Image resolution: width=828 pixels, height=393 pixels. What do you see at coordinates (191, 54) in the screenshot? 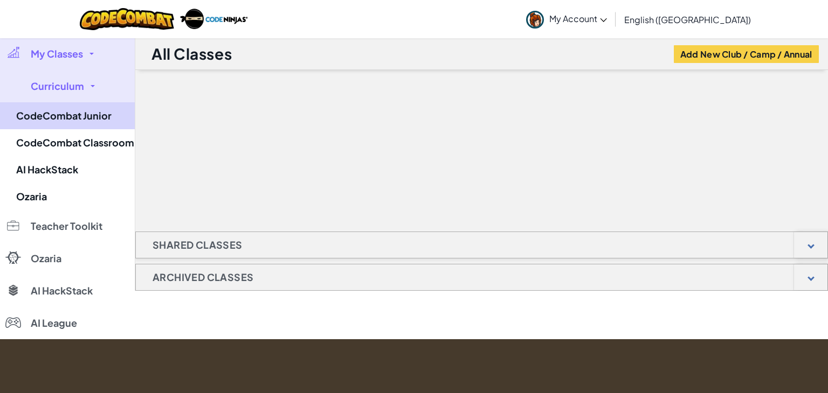
I see `h1: All Classes` at bounding box center [191, 54].